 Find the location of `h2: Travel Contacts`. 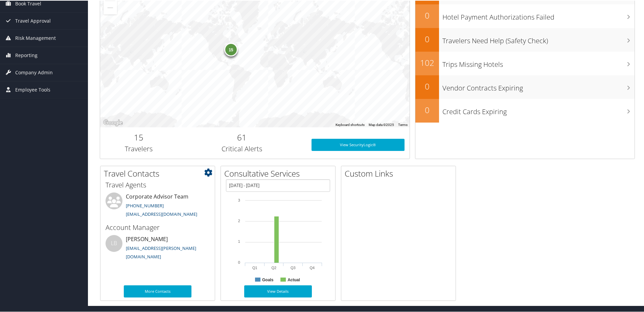

h2: Travel Contacts is located at coordinates (159, 174).